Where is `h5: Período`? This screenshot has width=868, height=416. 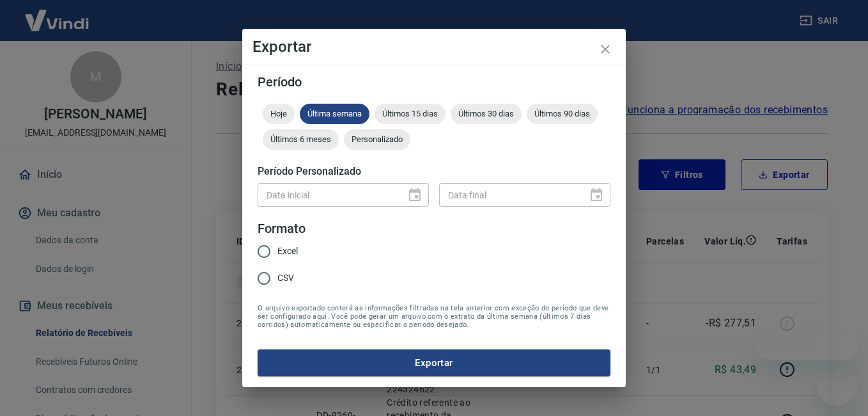 h5: Período is located at coordinates (434, 82).